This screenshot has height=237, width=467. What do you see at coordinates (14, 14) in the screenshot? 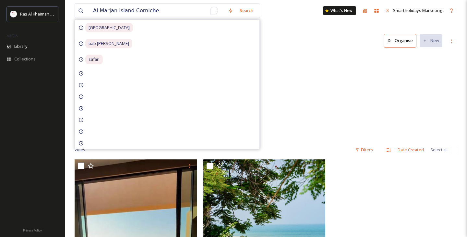
I see `img: Logo_RAKTDA_RGB-01.png` at bounding box center [14, 14].